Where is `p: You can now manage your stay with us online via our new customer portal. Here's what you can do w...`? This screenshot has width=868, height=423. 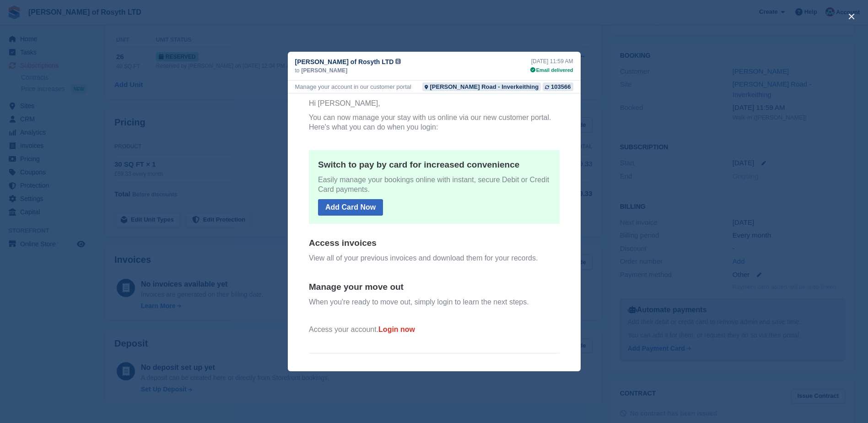 p: You can now manage your stay with us online via our new customer portal. Here's what you can do w... is located at coordinates (146, 29).